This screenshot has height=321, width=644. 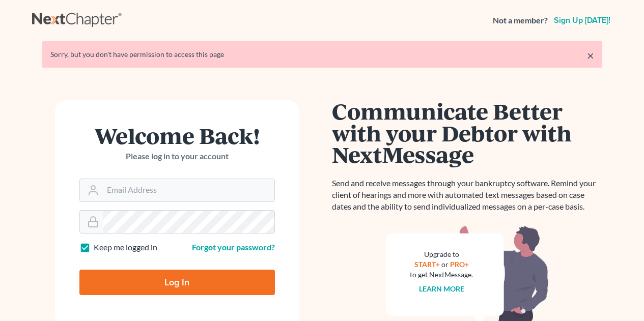 What do you see at coordinates (468, 133) in the screenshot?
I see `h1: Communicate Better with your Debtor with NextMessage` at bounding box center [468, 133].